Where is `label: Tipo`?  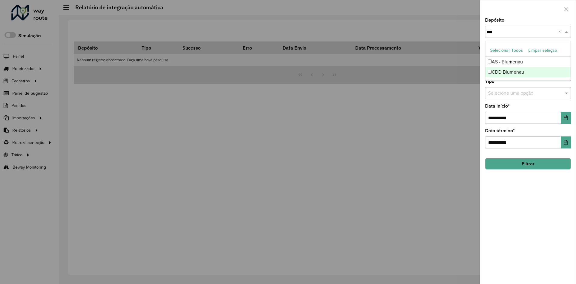
label: Tipo is located at coordinates (490, 81).